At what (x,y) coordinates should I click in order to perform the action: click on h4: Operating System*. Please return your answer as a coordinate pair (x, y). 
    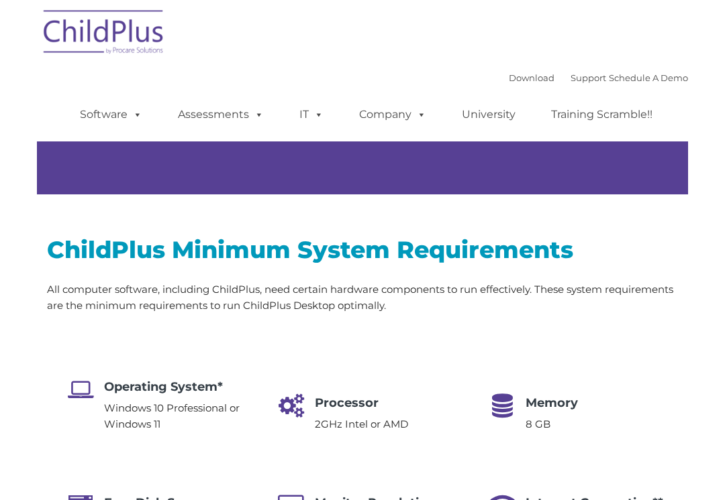
    Looking at the image, I should click on (174, 387).